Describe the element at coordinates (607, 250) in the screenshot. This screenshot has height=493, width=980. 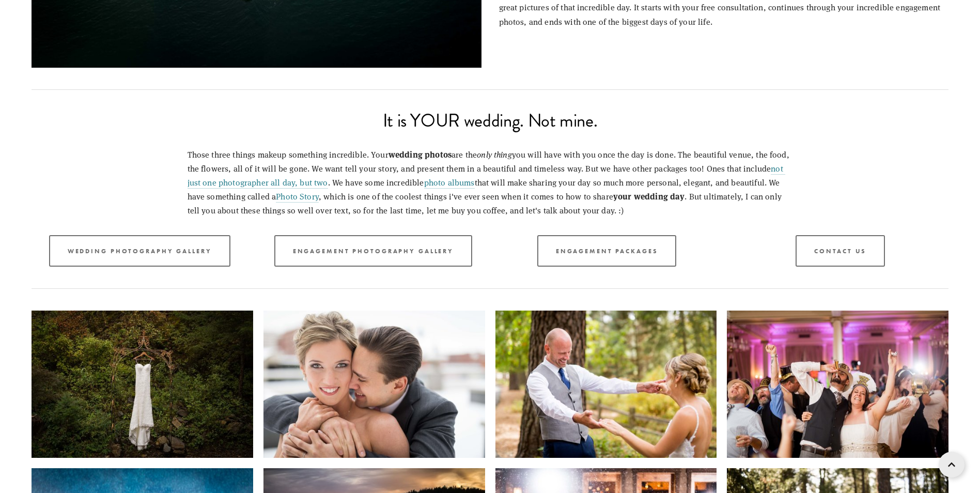
I see `a: Engagement Packages` at that location.